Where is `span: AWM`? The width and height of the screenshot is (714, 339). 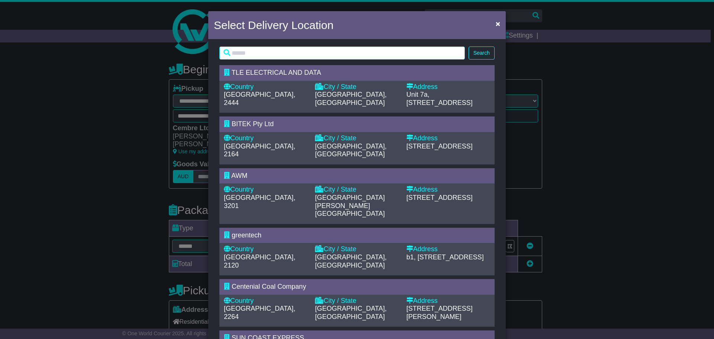
span: AWM is located at coordinates (239, 176).